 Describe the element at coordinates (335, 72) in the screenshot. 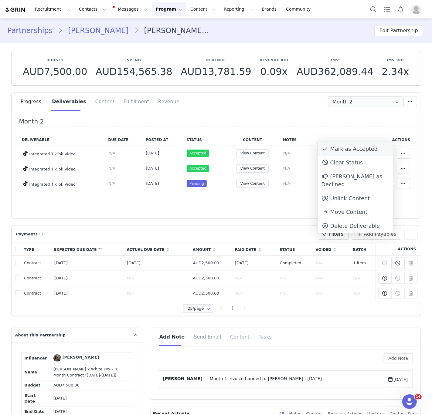

I see `span: AUD362,089.44` at that location.